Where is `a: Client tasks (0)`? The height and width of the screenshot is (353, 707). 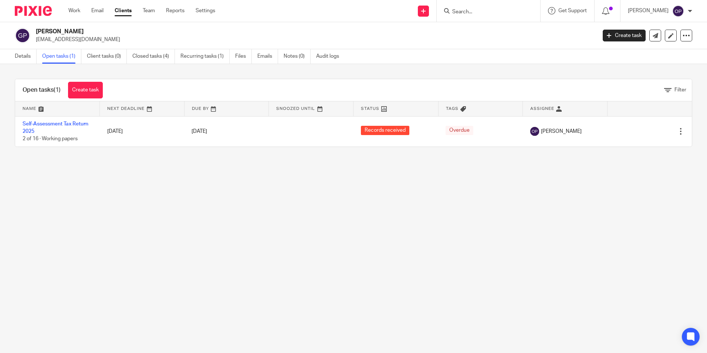 a: Client tasks (0) is located at coordinates (107, 56).